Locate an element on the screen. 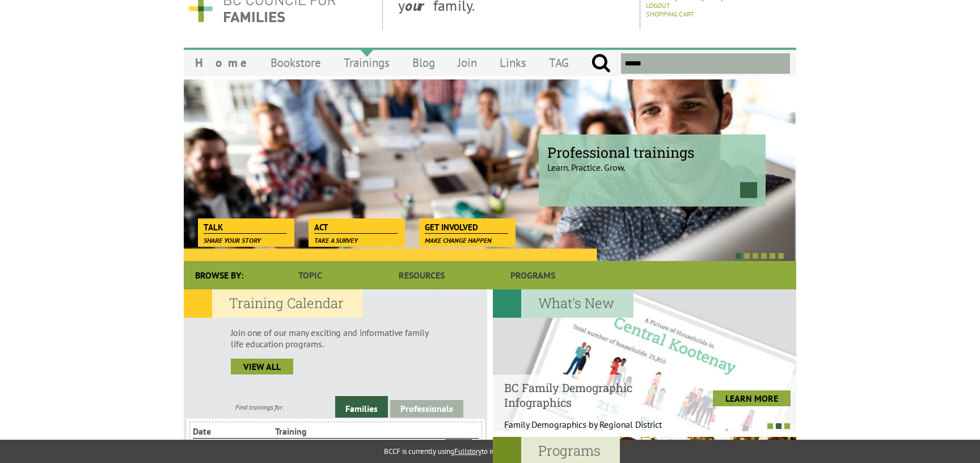 The image size is (980, 463). span: Get Involved is located at coordinates (466, 228).